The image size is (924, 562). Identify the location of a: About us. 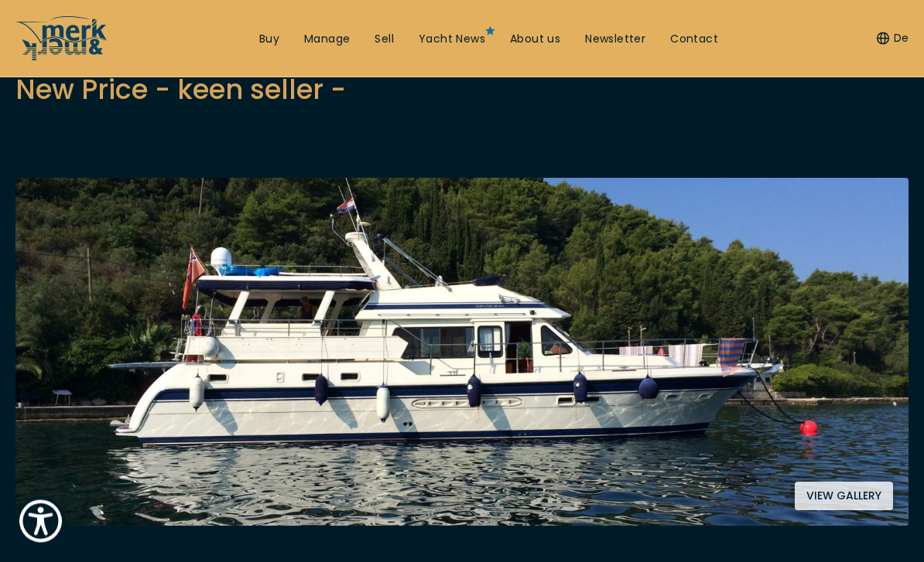
(534, 40).